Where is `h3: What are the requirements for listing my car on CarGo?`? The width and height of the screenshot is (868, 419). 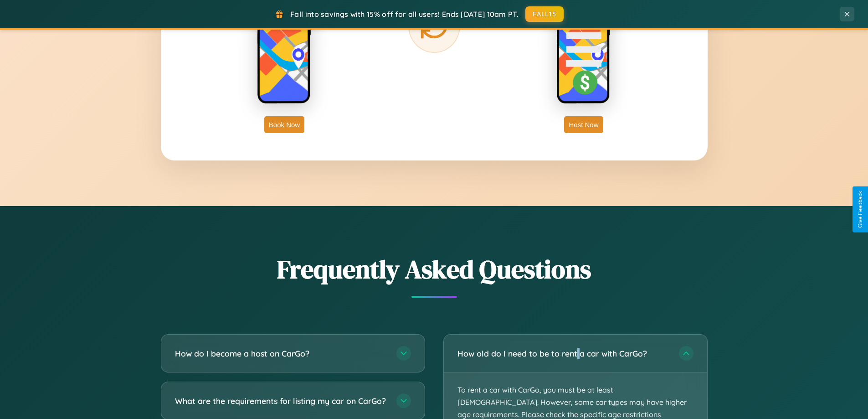 h3: What are the requirements for listing my car on CarGo? is located at coordinates (281, 400).